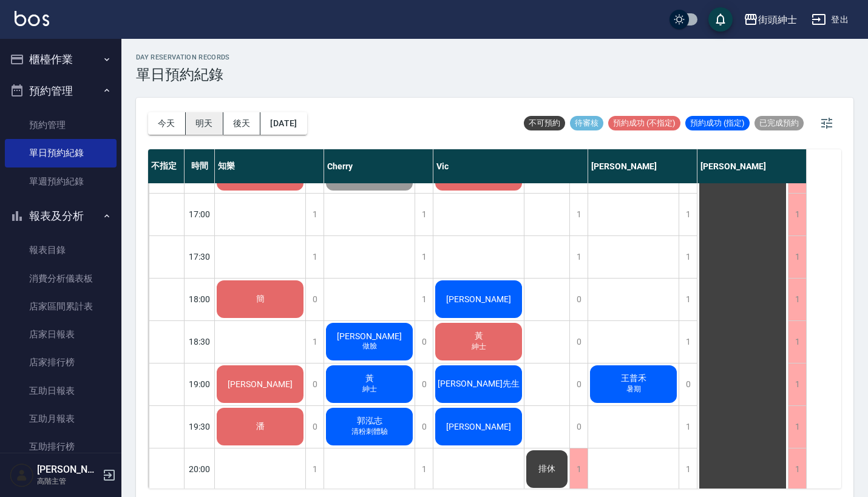  What do you see at coordinates (200, 257) in the screenshot?
I see `div: 17:30` at bounding box center [200, 257].